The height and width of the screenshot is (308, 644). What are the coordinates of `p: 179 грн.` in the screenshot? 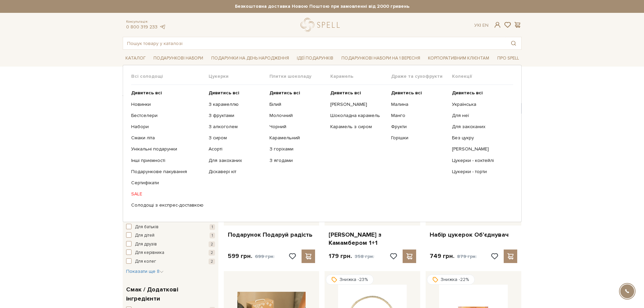 It's located at (351, 256).